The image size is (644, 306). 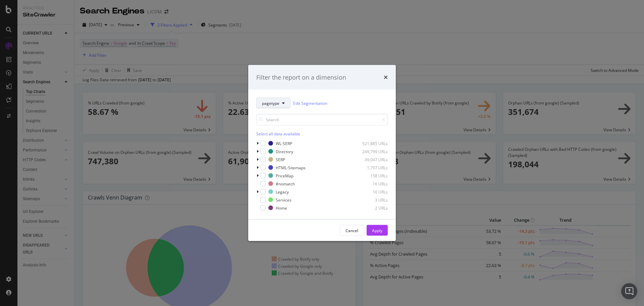 I want to click on div: Apply, so click(x=377, y=230).